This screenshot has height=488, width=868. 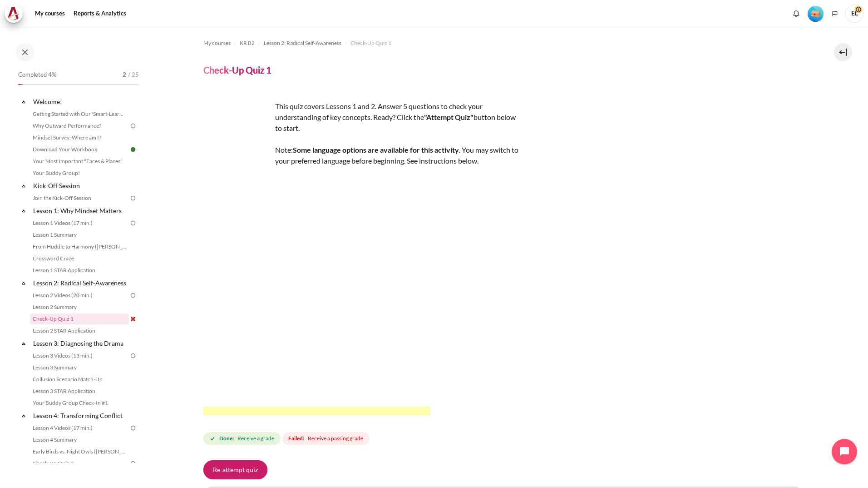 I want to click on a: Lesson 1: Why Mindset Matters, so click(x=81, y=210).